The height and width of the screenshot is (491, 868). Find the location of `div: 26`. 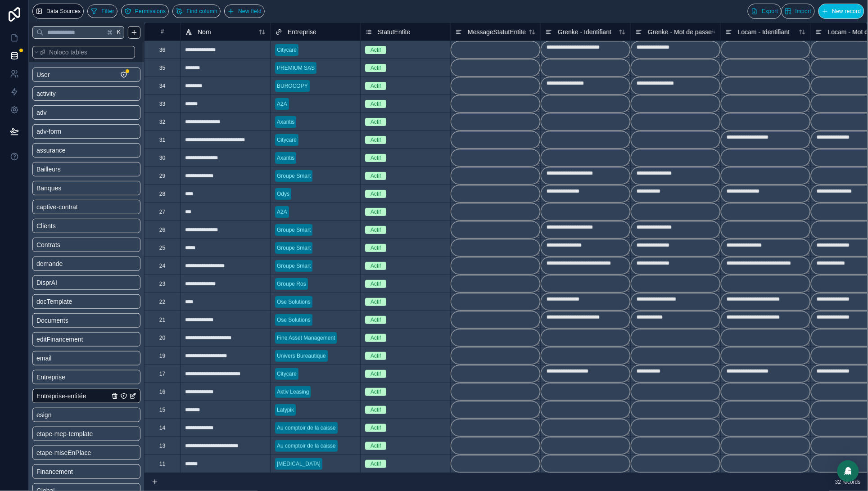

div: 26 is located at coordinates (162, 231).